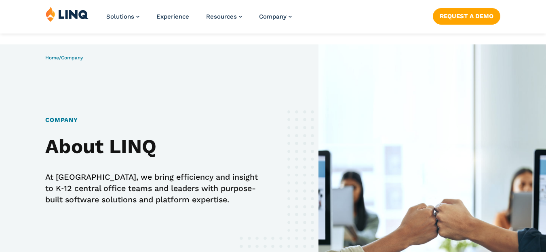 The height and width of the screenshot is (252, 546). What do you see at coordinates (224, 17) in the screenshot?
I see `a: Resources` at bounding box center [224, 17].